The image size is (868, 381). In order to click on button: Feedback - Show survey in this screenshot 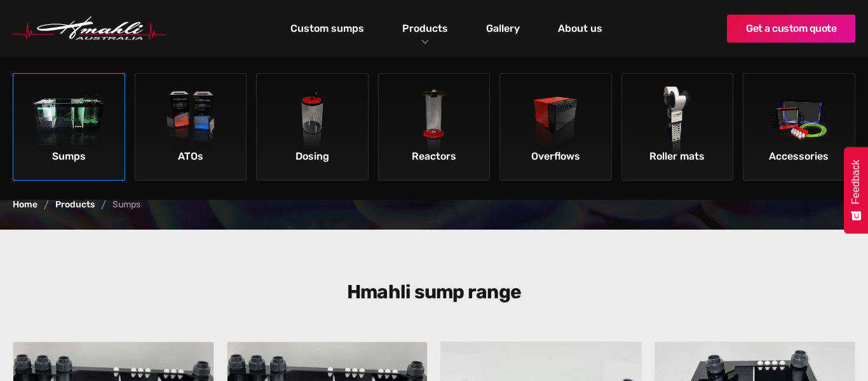, I will do `click(856, 190)`.